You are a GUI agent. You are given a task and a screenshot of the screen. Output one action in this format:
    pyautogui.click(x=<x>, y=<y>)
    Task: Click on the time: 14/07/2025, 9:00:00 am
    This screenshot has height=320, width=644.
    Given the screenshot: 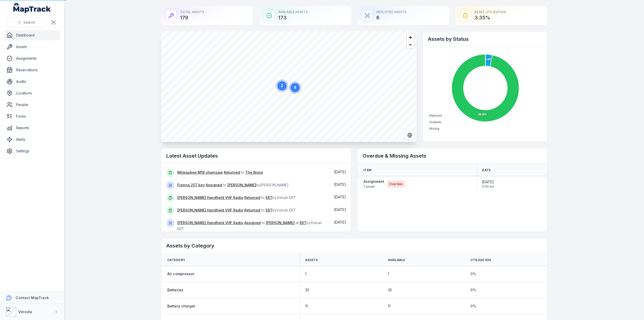 What is the action you would take?
    pyautogui.click(x=488, y=184)
    